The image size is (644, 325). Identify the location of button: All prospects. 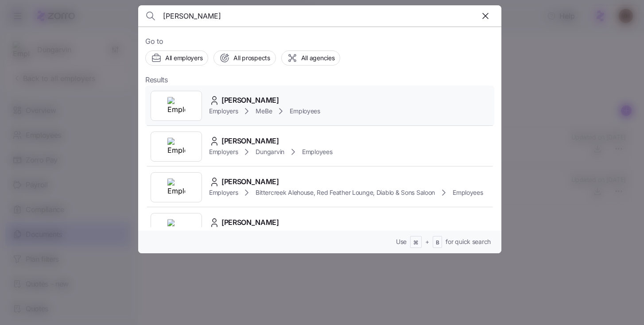
(244, 58).